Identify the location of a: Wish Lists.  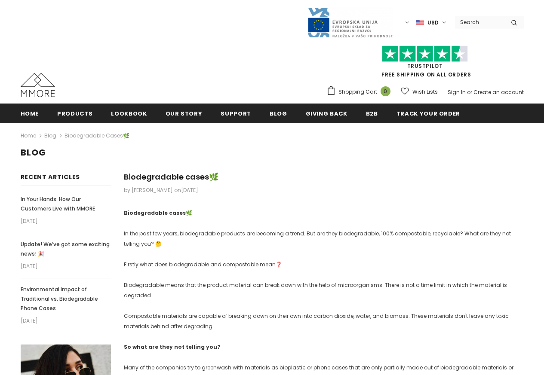
(419, 92).